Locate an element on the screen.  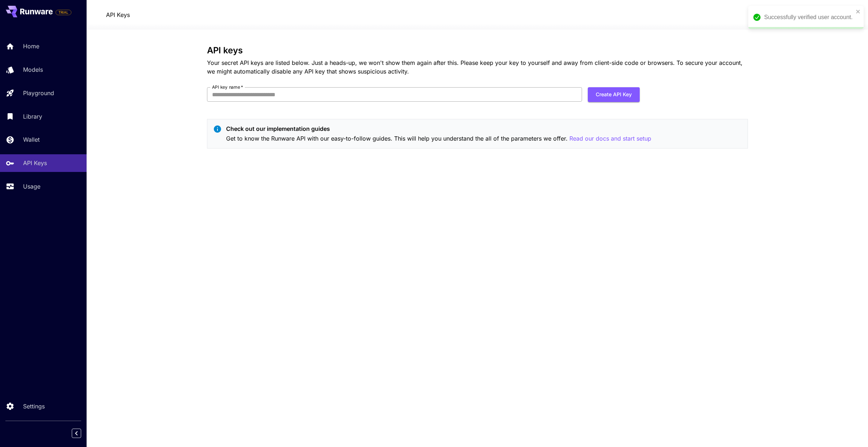
p: Get to know the Runware API with our easy-to-follow guides. This will help you understand the all... is located at coordinates (439, 139).